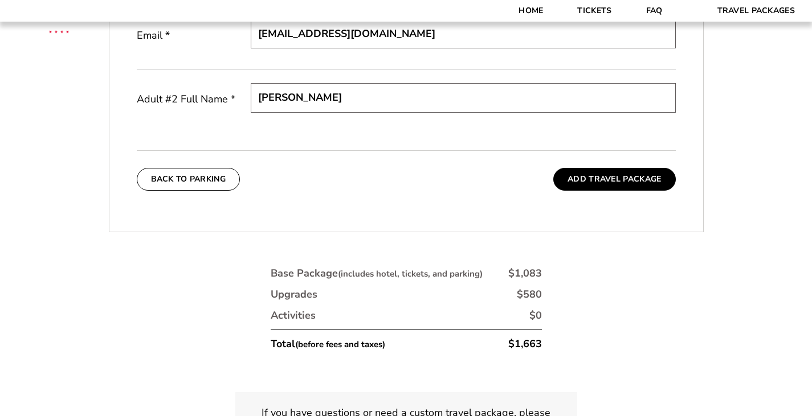 The width and height of the screenshot is (812, 416). I want to click on button: Add Travel Package, so click(614, 179).